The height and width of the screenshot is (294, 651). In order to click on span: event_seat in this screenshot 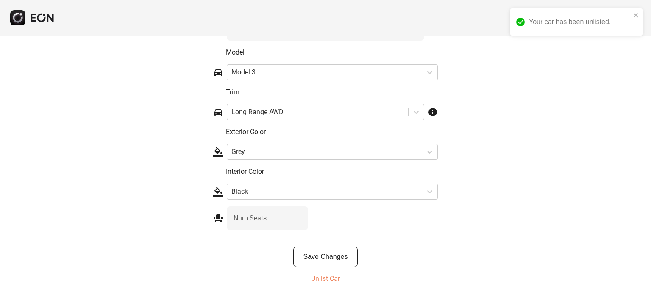, I will do `click(218, 219)`.